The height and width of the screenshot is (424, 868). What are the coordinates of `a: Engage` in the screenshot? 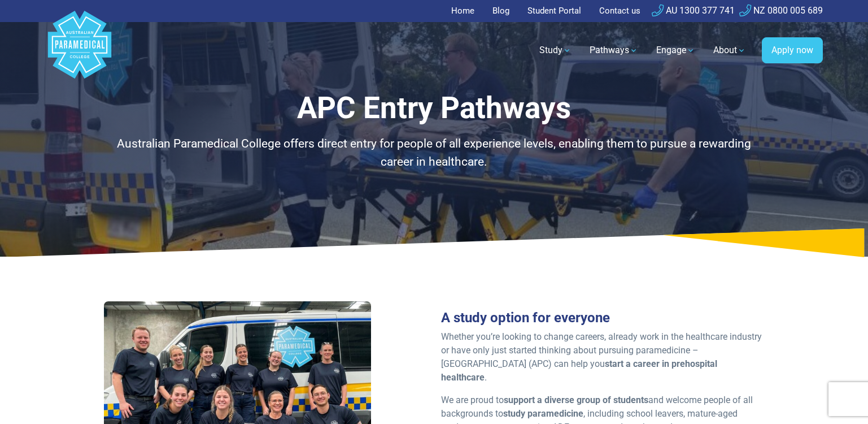 It's located at (676, 50).